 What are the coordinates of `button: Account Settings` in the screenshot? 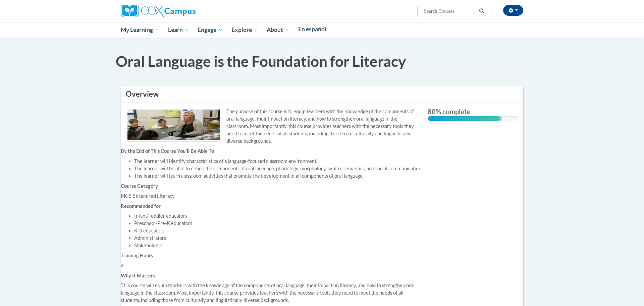 It's located at (513, 10).